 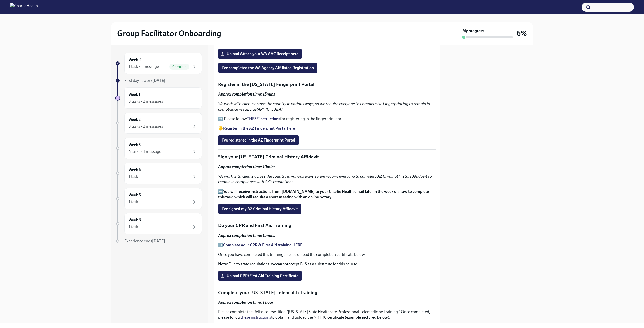 I want to click on img: CharlieHealth, so click(x=24, y=7).